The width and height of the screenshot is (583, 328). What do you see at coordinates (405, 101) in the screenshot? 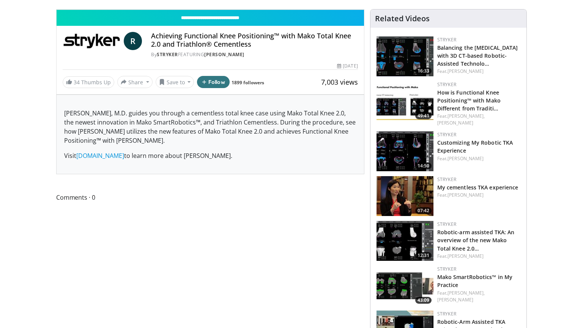
I see `a: 49:41` at bounding box center [405, 101].